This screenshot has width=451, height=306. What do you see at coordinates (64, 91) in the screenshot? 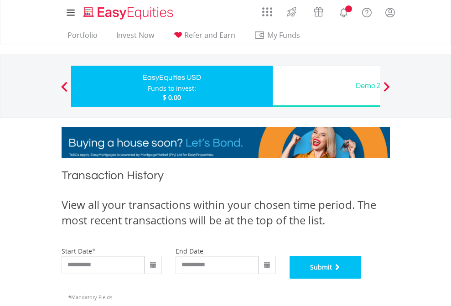
I see `button: Previous` at bounding box center [64, 91].